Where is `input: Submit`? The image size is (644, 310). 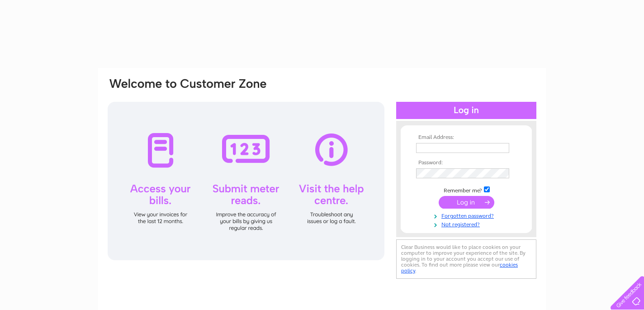
input: Submit is located at coordinates (466, 202).